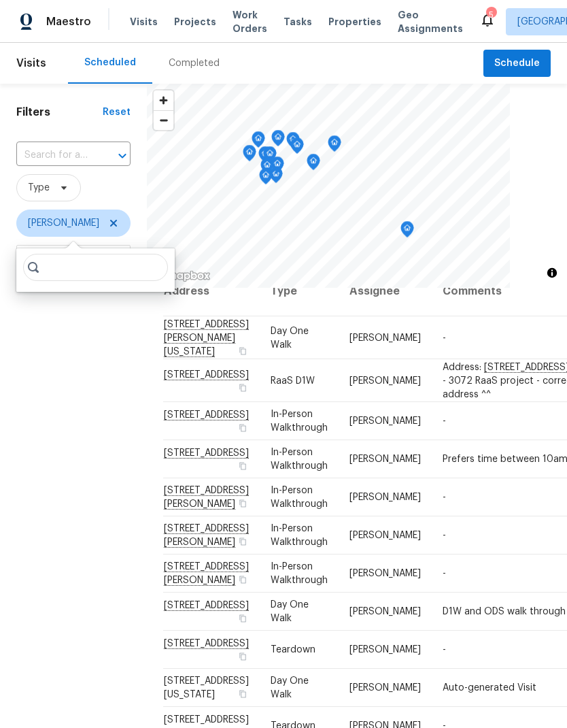 This screenshot has width=567, height=728. Describe the element at coordinates (490, 688) in the screenshot. I see `span: Auto-generated Visit` at that location.